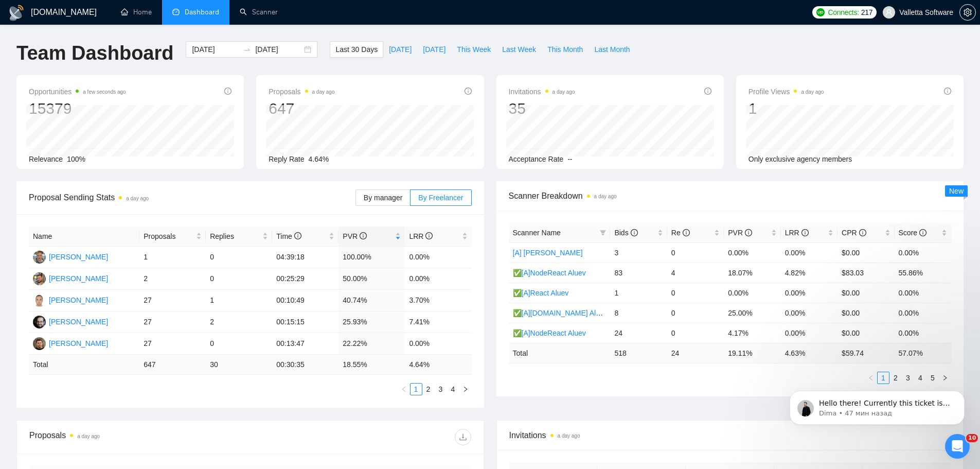  Describe the element at coordinates (259, 11) in the screenshot. I see `a: searchScanner` at that location.